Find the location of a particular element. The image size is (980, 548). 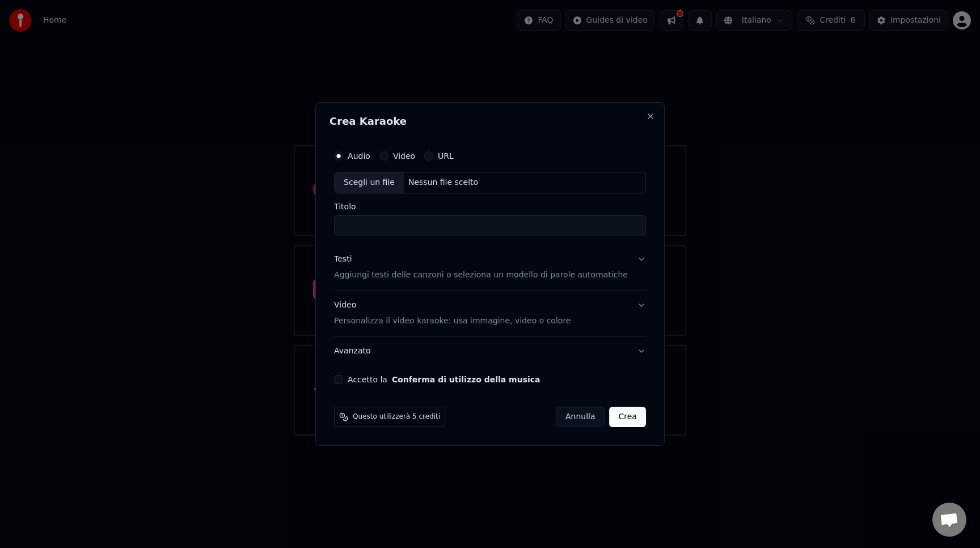

label: URL is located at coordinates (446, 156).